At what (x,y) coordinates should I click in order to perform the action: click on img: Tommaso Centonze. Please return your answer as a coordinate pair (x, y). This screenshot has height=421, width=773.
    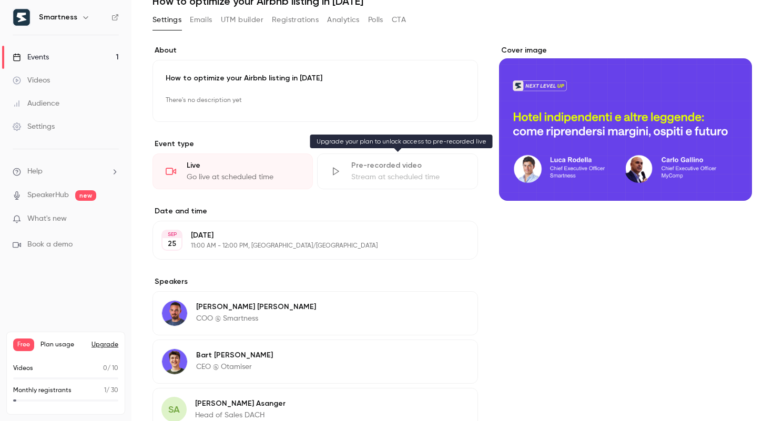
    Looking at the image, I should click on (175, 313).